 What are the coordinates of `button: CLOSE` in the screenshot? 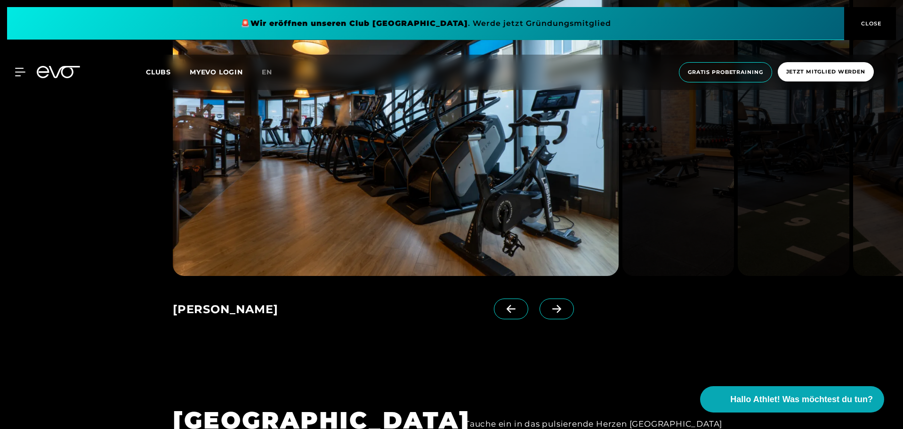 It's located at (870, 24).